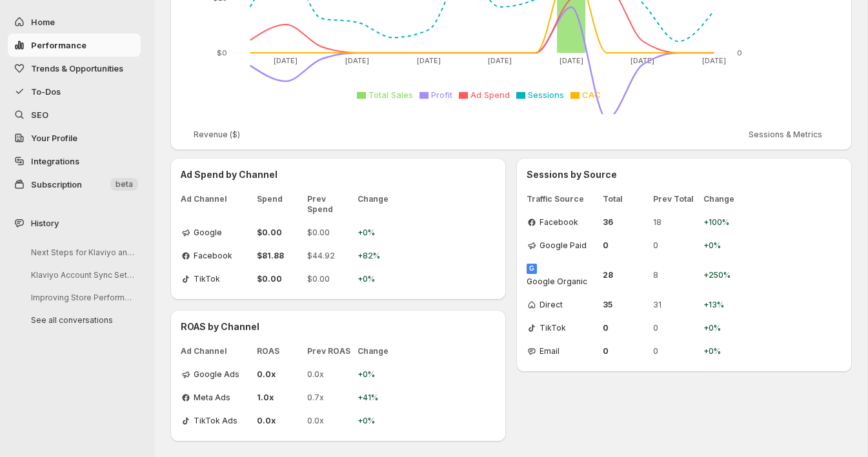 The height and width of the screenshot is (457, 868). I want to click on button: See all conversations, so click(82, 320).